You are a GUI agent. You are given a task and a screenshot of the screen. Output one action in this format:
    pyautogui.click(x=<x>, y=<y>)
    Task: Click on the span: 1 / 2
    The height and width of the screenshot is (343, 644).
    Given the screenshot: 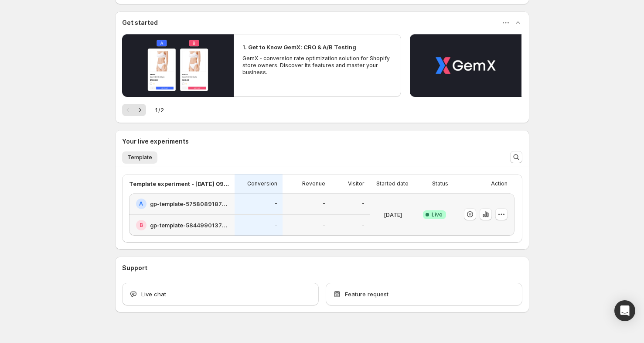 What is the action you would take?
    pyautogui.click(x=159, y=110)
    